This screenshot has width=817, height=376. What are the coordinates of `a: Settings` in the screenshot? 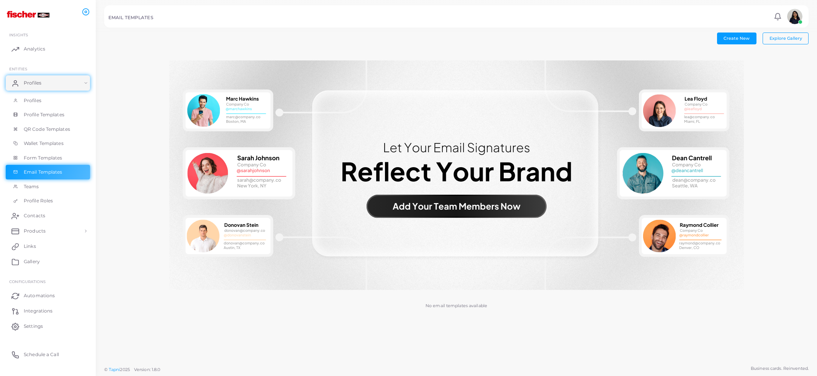 It's located at (48, 327).